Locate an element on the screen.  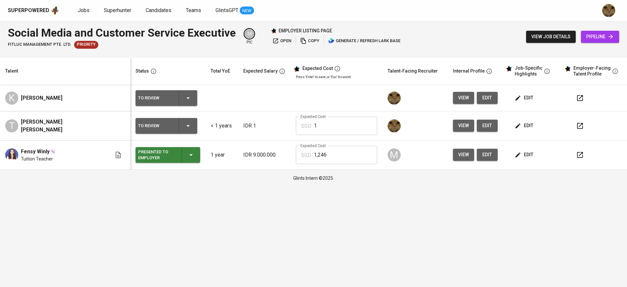
p: IDR 1 is located at coordinates (264, 126).